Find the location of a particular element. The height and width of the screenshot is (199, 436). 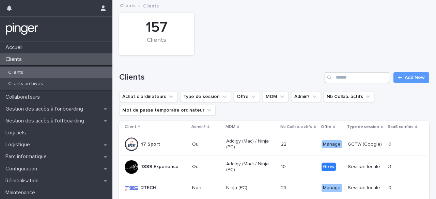

p: 10 is located at coordinates (284, 166).